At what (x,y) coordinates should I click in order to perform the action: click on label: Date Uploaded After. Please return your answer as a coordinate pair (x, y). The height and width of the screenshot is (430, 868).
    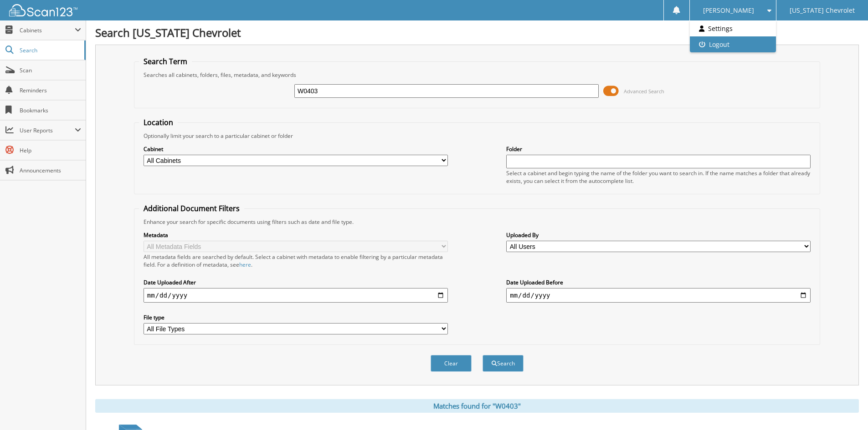
    Looking at the image, I should click on (296, 283).